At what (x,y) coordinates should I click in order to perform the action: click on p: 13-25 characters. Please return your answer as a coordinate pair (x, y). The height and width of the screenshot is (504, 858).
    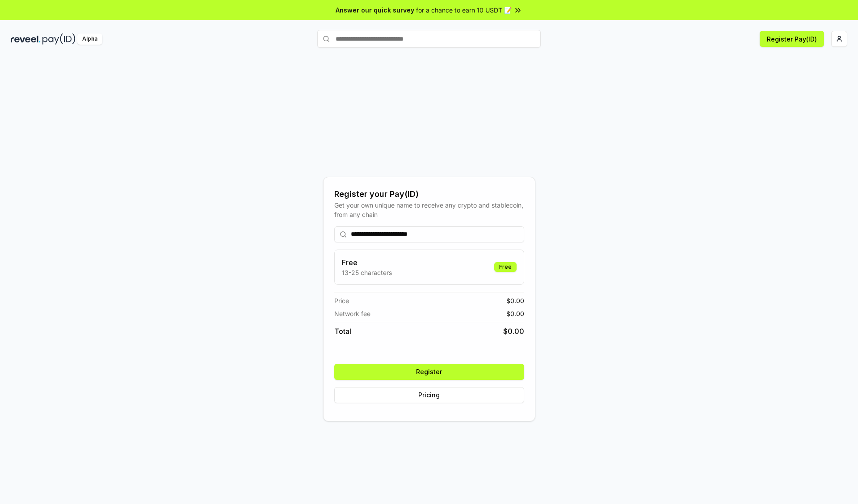
    Looking at the image, I should click on (367, 273).